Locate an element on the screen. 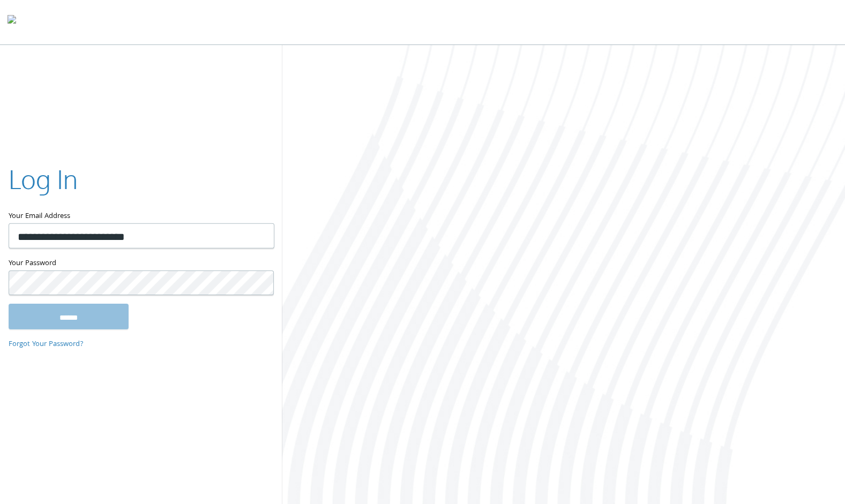  a: Forgot Your Password? is located at coordinates (46, 345).